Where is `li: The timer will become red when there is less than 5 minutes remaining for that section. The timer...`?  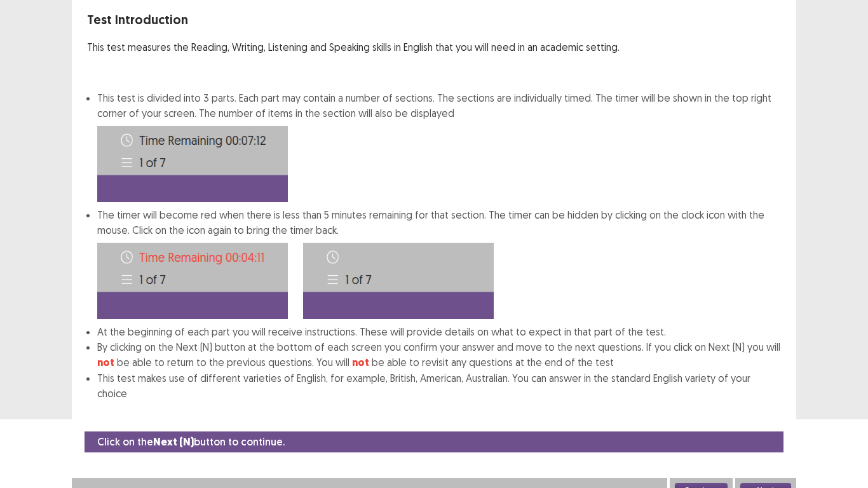 li: The timer will become red when there is less than 5 minutes remaining for that section. The timer... is located at coordinates (439, 266).